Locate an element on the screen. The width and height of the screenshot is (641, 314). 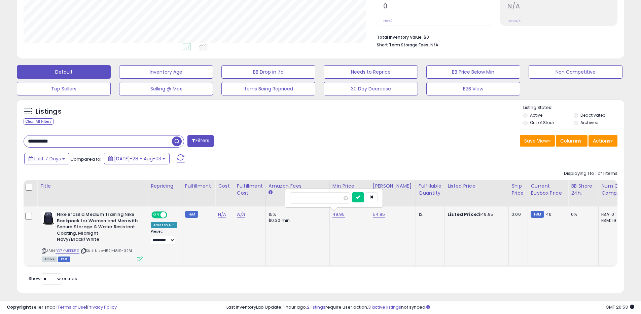
a: Terms of Use is located at coordinates (72, 307).